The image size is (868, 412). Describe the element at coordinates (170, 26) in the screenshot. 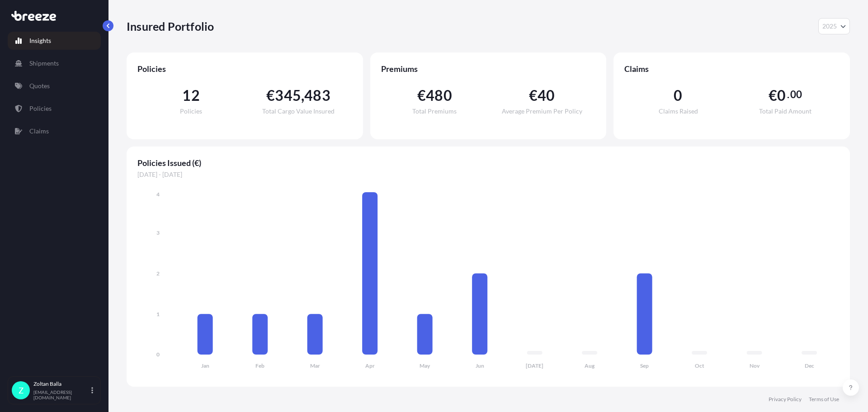

I see `p: Insured Portfolio` at that location.